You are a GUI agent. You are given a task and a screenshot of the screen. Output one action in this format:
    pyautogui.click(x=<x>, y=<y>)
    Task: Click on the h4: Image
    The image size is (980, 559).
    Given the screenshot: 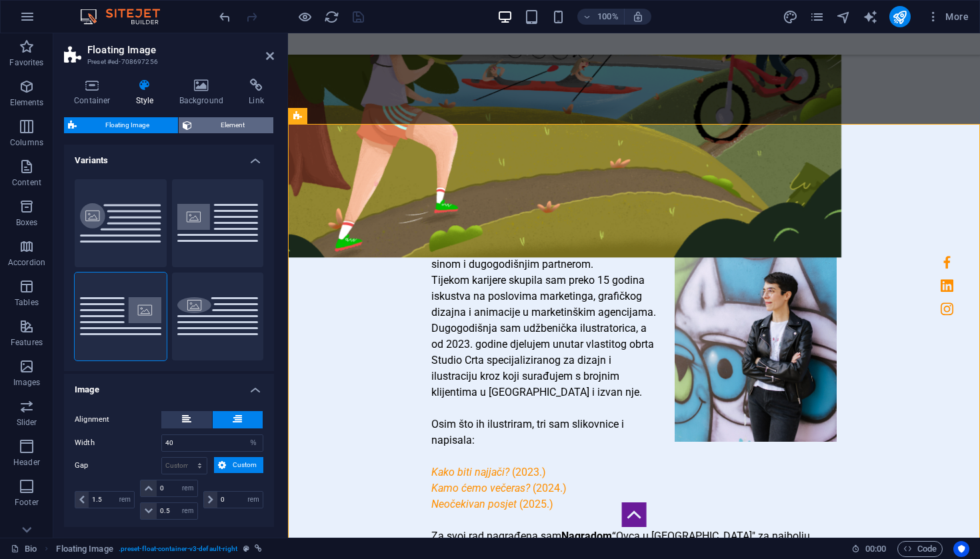 What is the action you would take?
    pyautogui.click(x=168, y=386)
    